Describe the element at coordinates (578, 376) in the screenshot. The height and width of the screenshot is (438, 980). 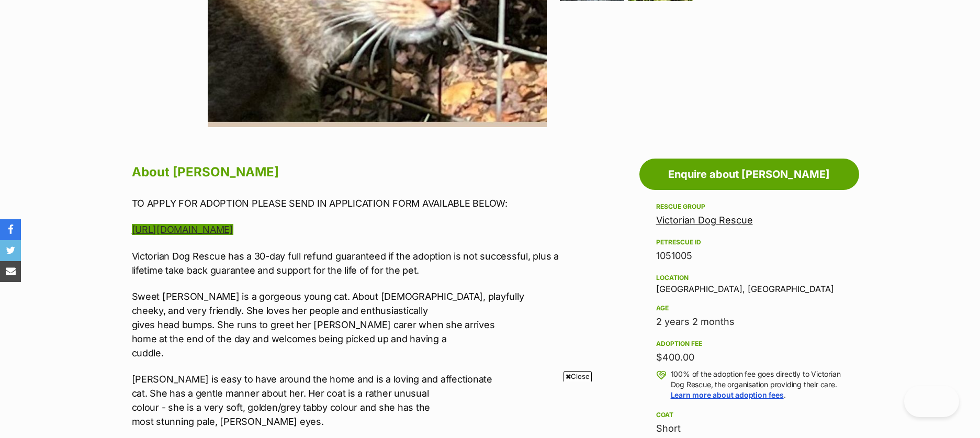
I see `span: Close` at that location.